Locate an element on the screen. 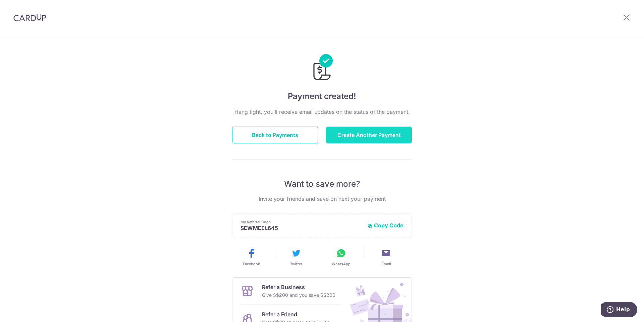 This screenshot has height=322, width=644. button: Twitter is located at coordinates (296, 258).